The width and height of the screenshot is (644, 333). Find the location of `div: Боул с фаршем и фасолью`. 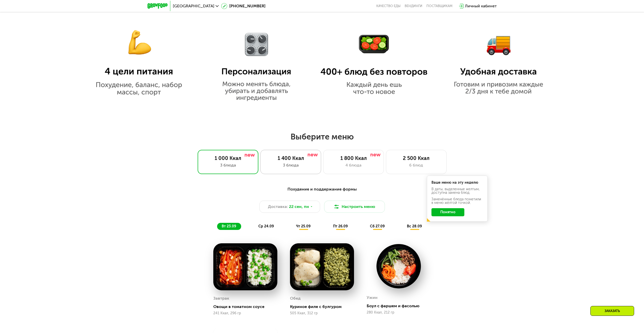

div: Боул с фаршем и фасолью is located at coordinates (401, 306).